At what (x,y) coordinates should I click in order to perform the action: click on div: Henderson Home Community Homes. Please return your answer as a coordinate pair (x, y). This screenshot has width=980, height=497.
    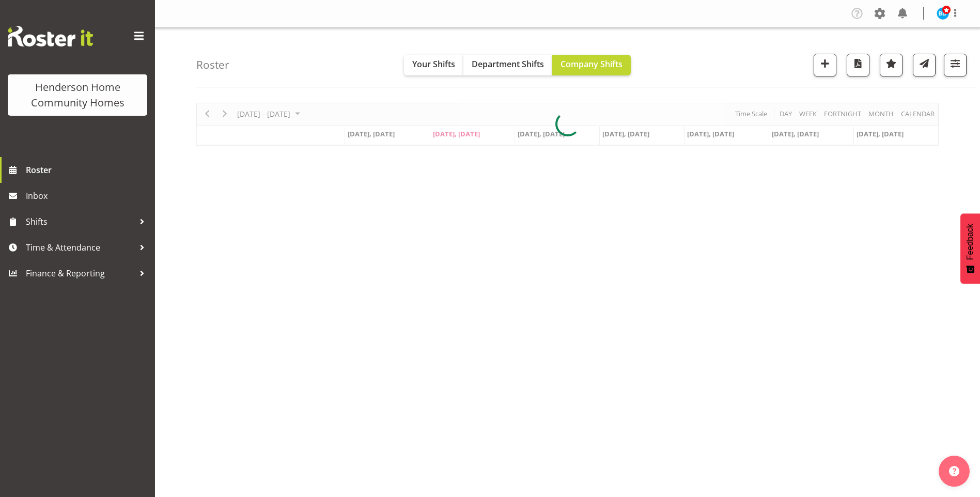
    Looking at the image, I should click on (78, 95).